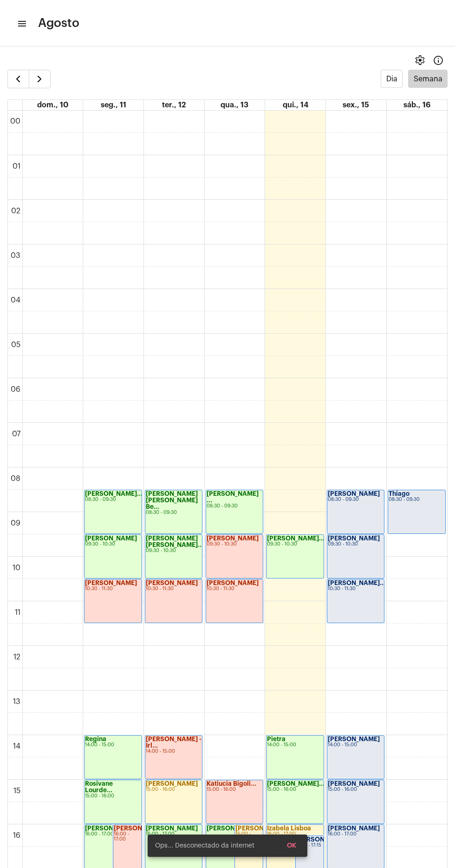 The width and height of the screenshot is (455, 868). Describe the element at coordinates (391, 79) in the screenshot. I see `button: Dia` at that location.